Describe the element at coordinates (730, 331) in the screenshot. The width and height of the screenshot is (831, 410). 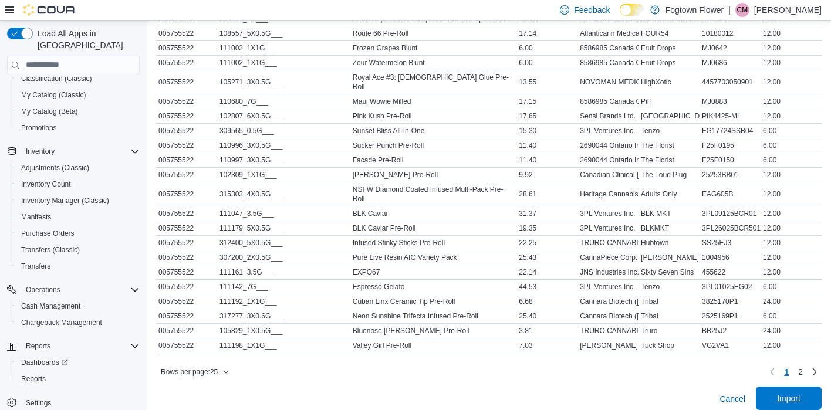
I see `div: BB25J2` at that location.